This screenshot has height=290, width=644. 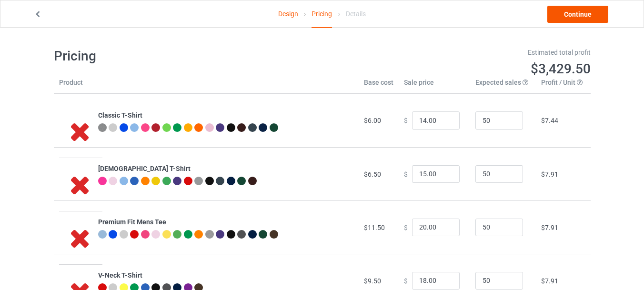 I want to click on div: Pricing, so click(x=321, y=15).